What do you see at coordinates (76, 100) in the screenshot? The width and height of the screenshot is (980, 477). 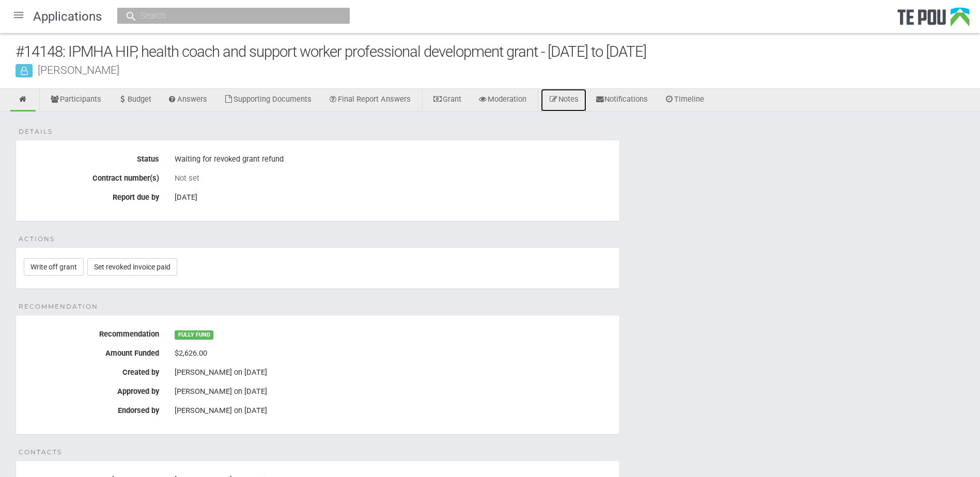 I see `a: Participants` at bounding box center [76, 100].